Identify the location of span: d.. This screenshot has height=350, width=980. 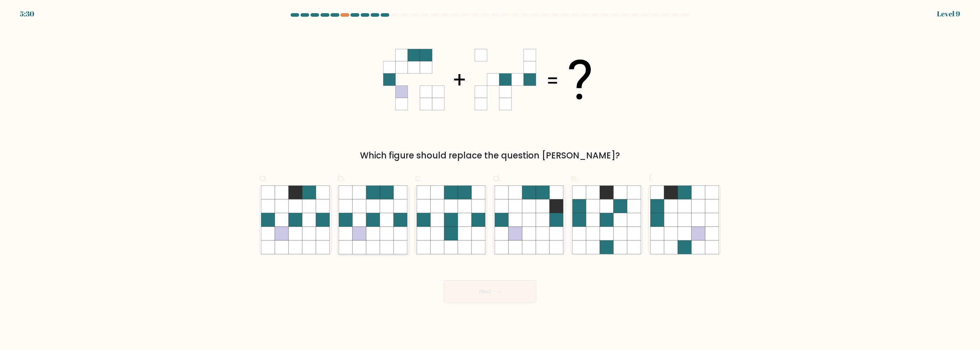
(497, 178).